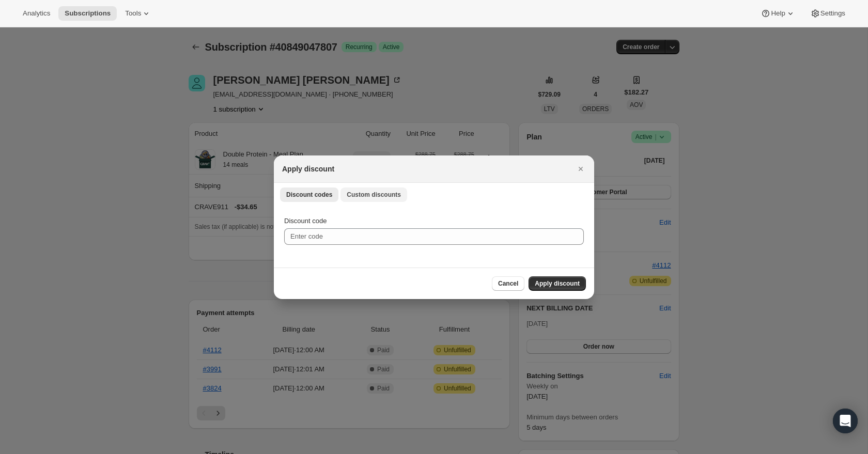  What do you see at coordinates (832, 13) in the screenshot?
I see `span: Settings` at bounding box center [832, 13].